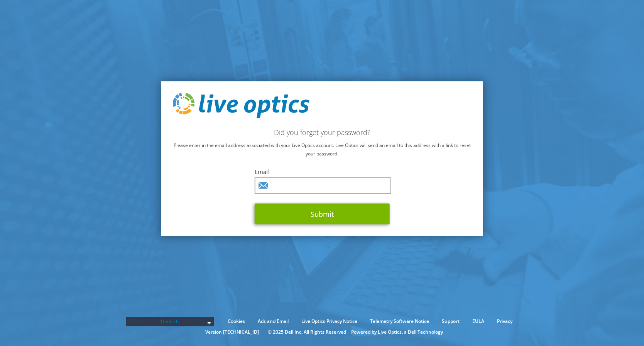  I want to click on a: Privacy, so click(504, 321).